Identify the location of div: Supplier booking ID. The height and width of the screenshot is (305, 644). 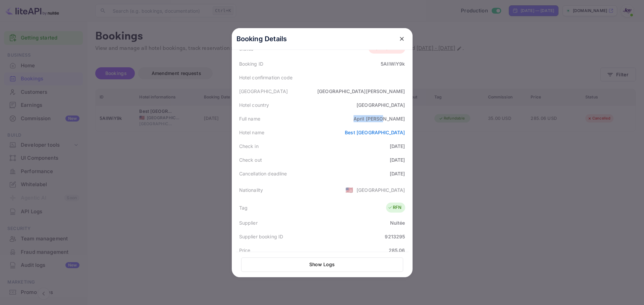
(261, 237).